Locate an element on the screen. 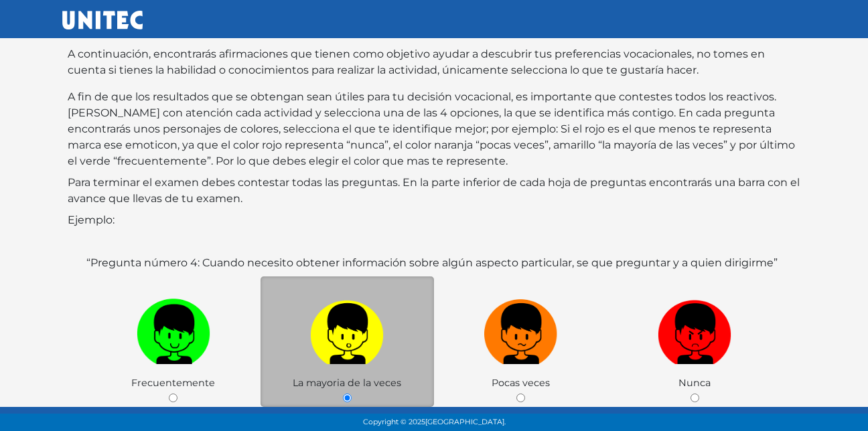 This screenshot has width=868, height=431. img: UNITEC is located at coordinates (102, 20).